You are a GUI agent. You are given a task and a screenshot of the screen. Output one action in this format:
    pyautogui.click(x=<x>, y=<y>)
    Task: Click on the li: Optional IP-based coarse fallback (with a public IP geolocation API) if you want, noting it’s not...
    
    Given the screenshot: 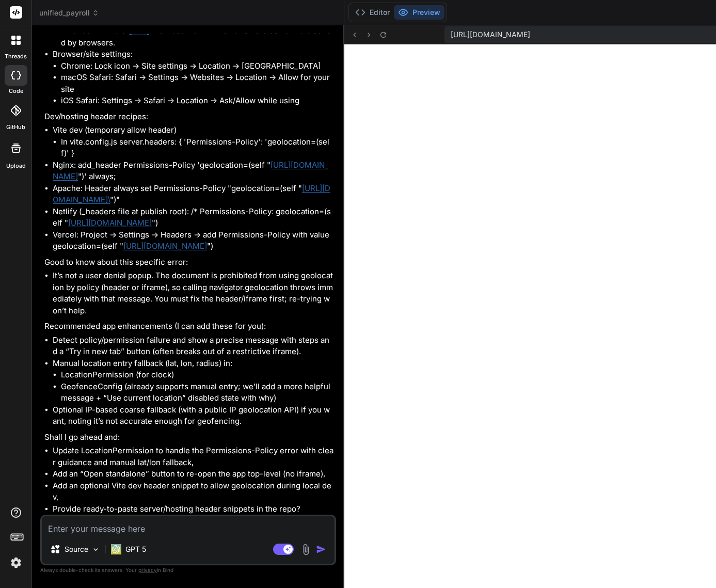 What is the action you would take?
    pyautogui.click(x=193, y=415)
    